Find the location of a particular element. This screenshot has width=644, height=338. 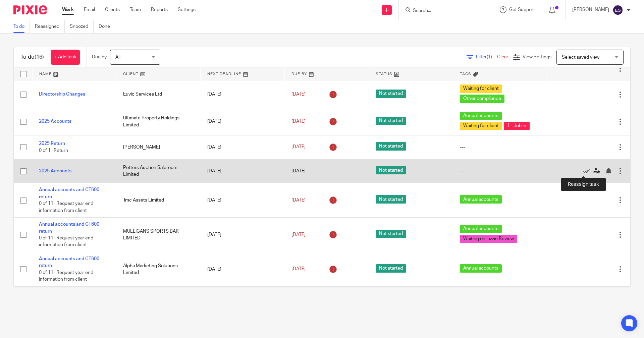

a: Email is located at coordinates (89, 10).